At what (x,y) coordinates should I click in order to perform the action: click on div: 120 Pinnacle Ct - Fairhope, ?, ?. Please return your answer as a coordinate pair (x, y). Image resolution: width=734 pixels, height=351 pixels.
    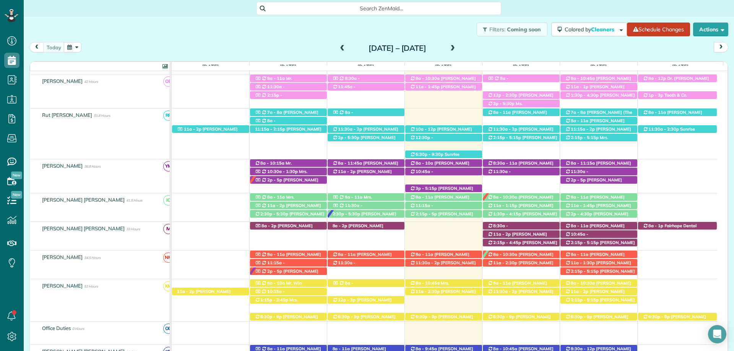
    Looking at the image, I should click on (443, 188).